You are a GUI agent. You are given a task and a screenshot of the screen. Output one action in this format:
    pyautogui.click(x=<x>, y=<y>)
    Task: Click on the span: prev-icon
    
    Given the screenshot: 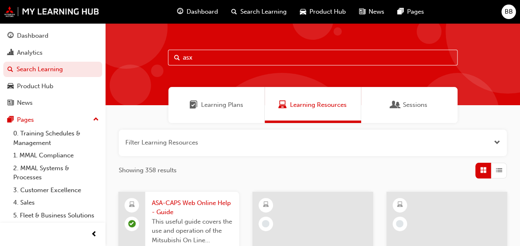 What is the action you would take?
    pyautogui.click(x=94, y=234)
    